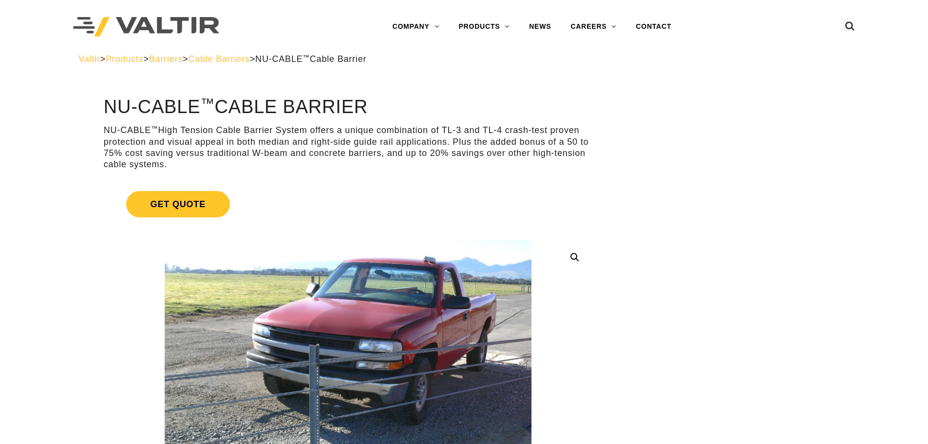 Image resolution: width=928 pixels, height=444 pixels. I want to click on a: Products, so click(124, 59).